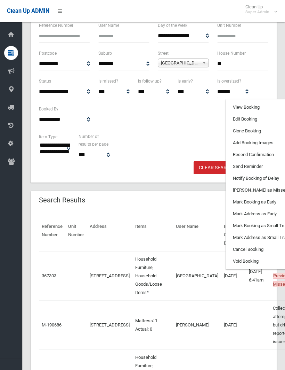 Image resolution: width=285 pixels, height=370 pixels. Describe the element at coordinates (232, 53) in the screenshot. I see `label: House Number` at that location.